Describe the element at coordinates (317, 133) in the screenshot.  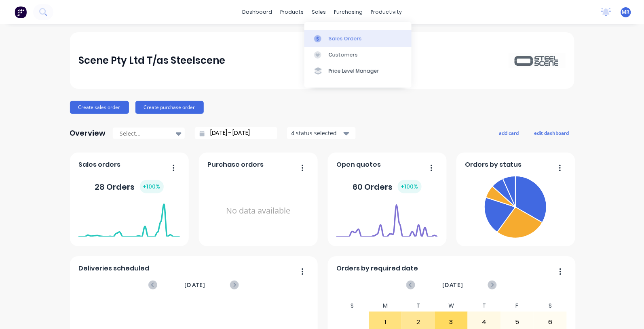
I see `div: 4 status selected` at that location.